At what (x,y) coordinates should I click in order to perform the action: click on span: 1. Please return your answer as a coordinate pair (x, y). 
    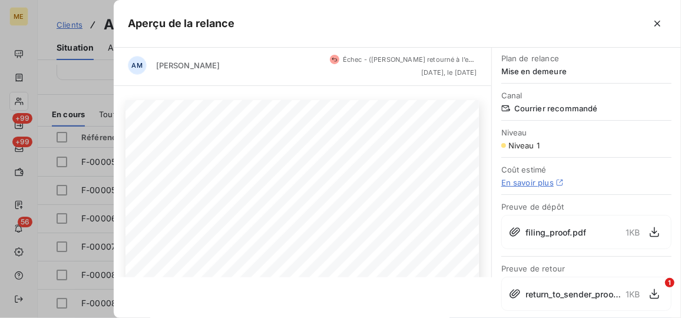
    Looking at the image, I should click on (670, 283).